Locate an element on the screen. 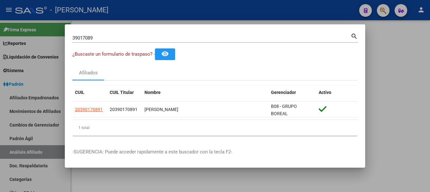 Image resolution: width=430 pixels, height=192 pixels. datatable-header-cell: Nombre is located at coordinates (205, 92).